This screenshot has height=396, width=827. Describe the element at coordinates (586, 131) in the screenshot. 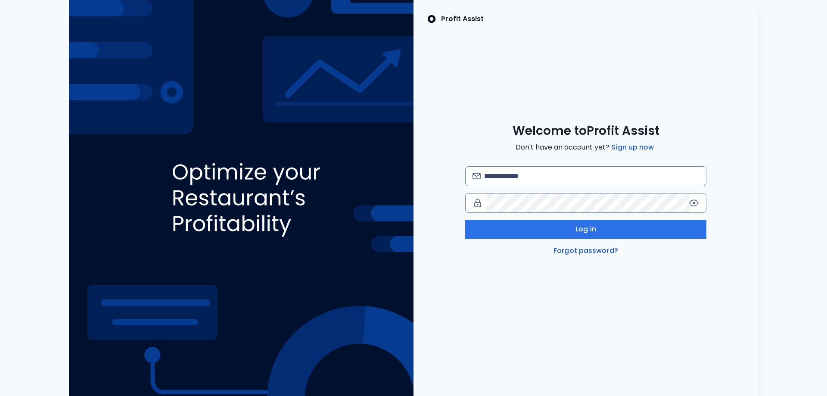

I see `span: Welcome to Profit Assist` at that location.